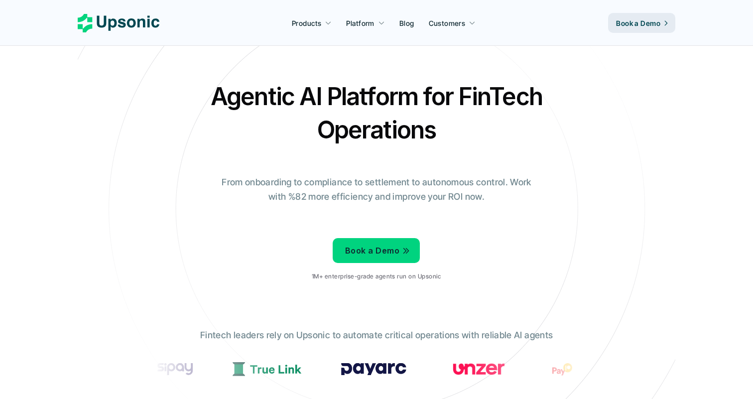 The width and height of the screenshot is (753, 399). Describe the element at coordinates (312, 23) in the screenshot. I see `a: Products` at that location.